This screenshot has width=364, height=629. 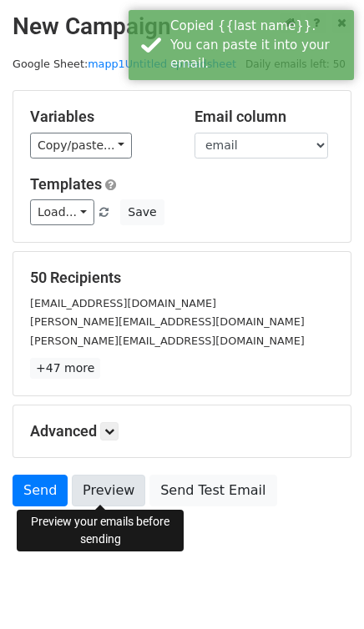 I want to click on a: Templates, so click(x=66, y=184).